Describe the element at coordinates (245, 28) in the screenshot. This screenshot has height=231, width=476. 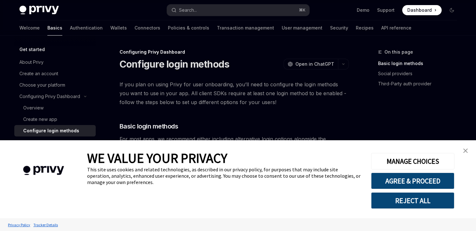
I see `a: Transaction management` at that location.